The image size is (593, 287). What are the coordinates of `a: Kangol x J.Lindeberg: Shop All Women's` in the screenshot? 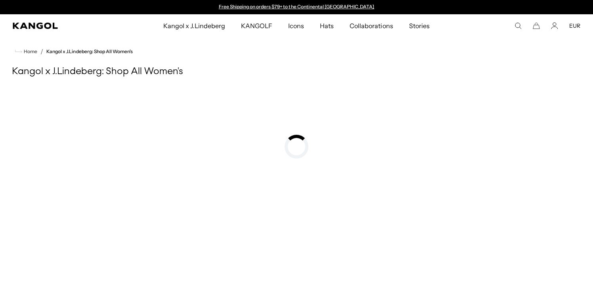 It's located at (90, 52).